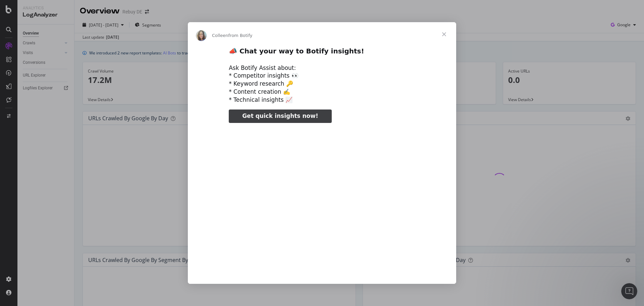  I want to click on span: Get quick insights now!, so click(280, 116).